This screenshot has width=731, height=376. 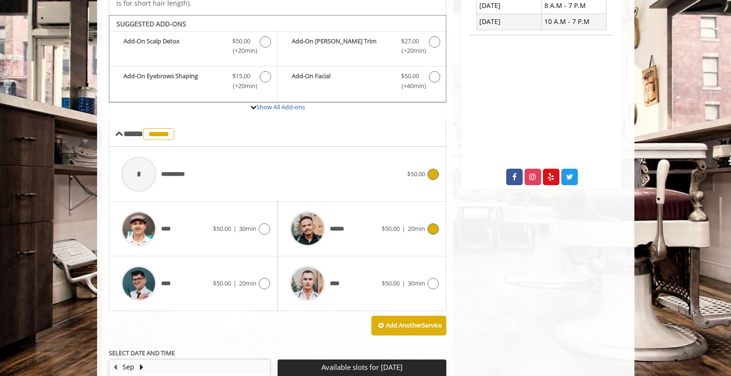 I want to click on b: Add Another Service, so click(x=414, y=325).